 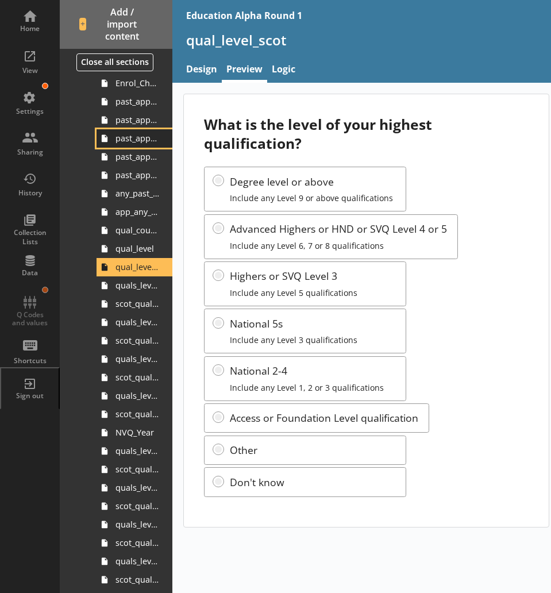 I want to click on a: scot_quals_level_6plus_other, so click(x=134, y=341).